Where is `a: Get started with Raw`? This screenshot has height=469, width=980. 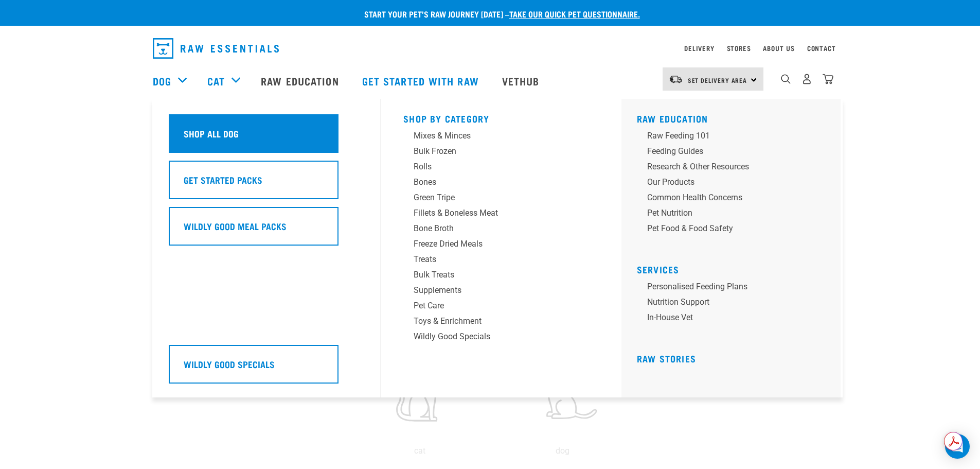 a: Get started with Raw is located at coordinates (422, 81).